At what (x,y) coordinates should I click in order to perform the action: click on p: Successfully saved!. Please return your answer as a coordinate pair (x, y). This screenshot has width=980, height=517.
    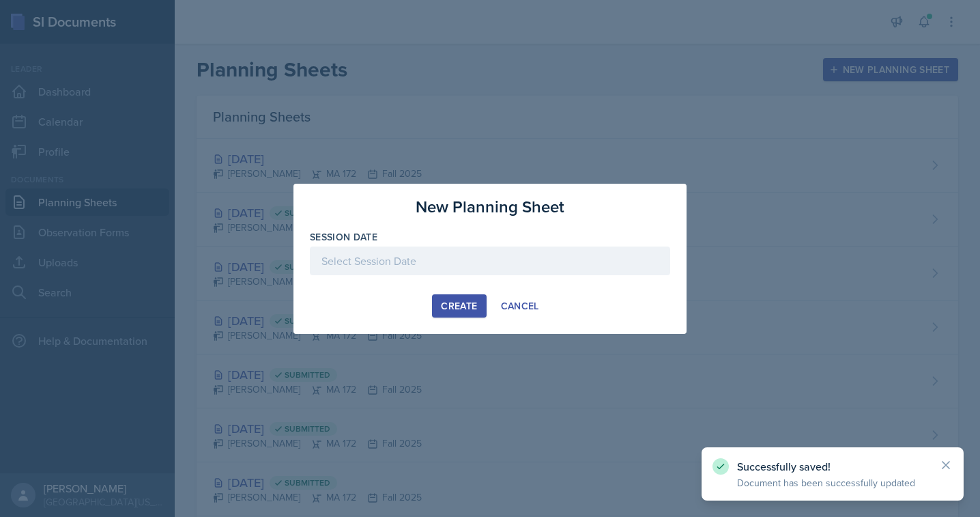
    Looking at the image, I should click on (833, 466).